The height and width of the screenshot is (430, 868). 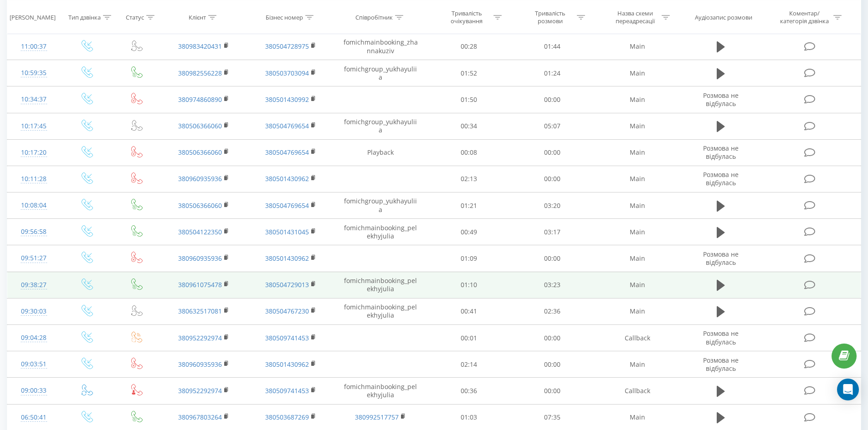 What do you see at coordinates (468, 365) in the screenshot?
I see `td: 02:14` at bounding box center [468, 365].